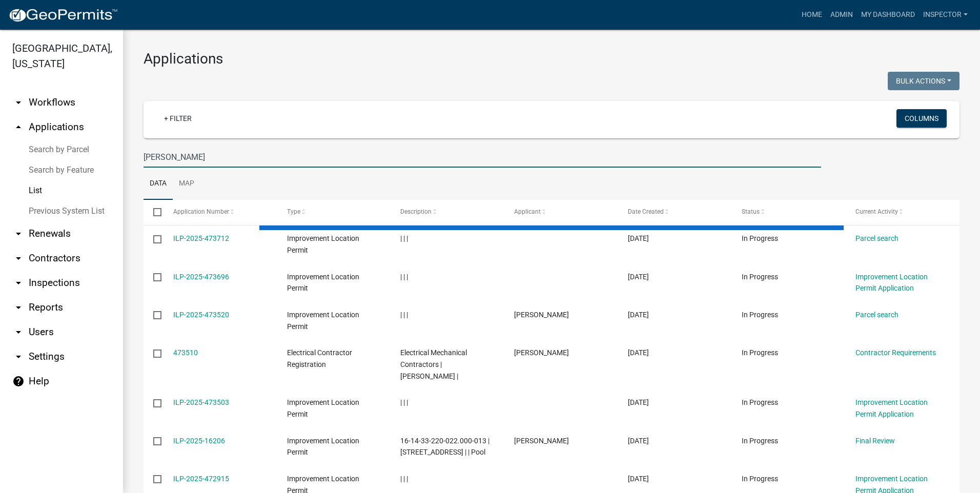 This screenshot has width=980, height=493. What do you see at coordinates (158, 184) in the screenshot?
I see `a: Data` at bounding box center [158, 184].